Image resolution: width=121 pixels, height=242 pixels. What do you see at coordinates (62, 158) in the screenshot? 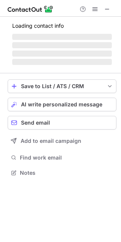
I see `button: Find work email` at bounding box center [62, 158].